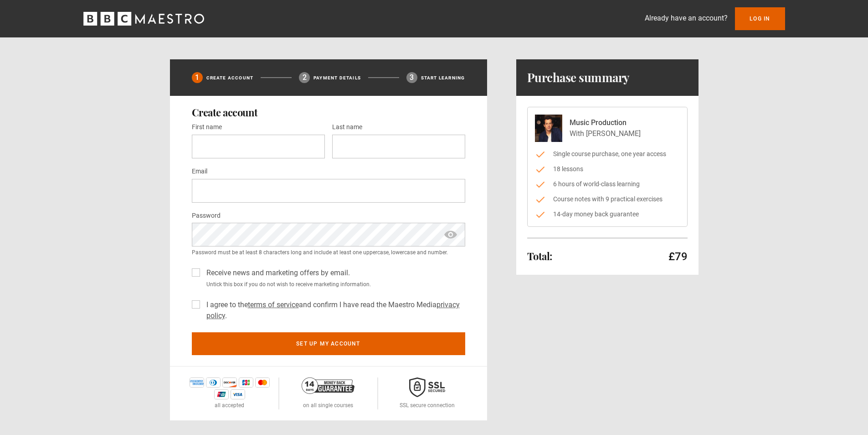 The image size is (868, 435). Describe the element at coordinates (348, 127) in the screenshot. I see `label: Last name` at that location.